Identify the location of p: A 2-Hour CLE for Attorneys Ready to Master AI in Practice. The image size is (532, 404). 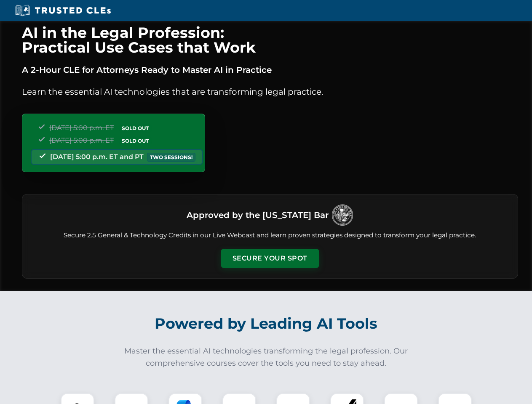
(270, 70).